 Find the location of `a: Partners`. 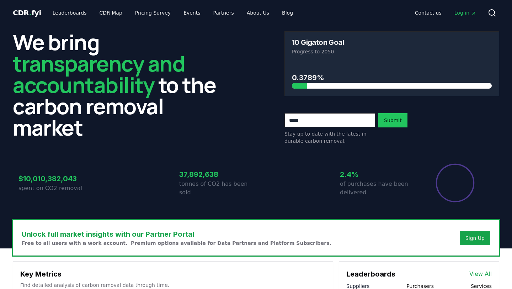

a: Partners is located at coordinates (224, 13).